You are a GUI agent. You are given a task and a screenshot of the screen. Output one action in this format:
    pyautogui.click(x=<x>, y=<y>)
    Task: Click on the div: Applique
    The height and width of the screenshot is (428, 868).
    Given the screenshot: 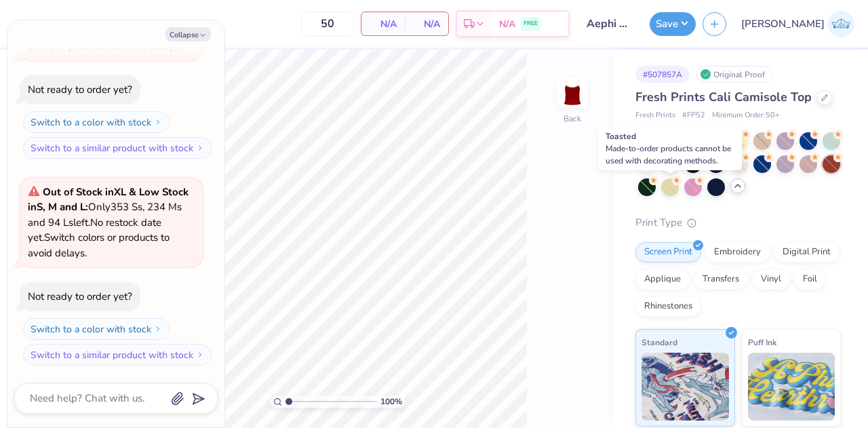 What is the action you would take?
    pyautogui.click(x=662, y=279)
    